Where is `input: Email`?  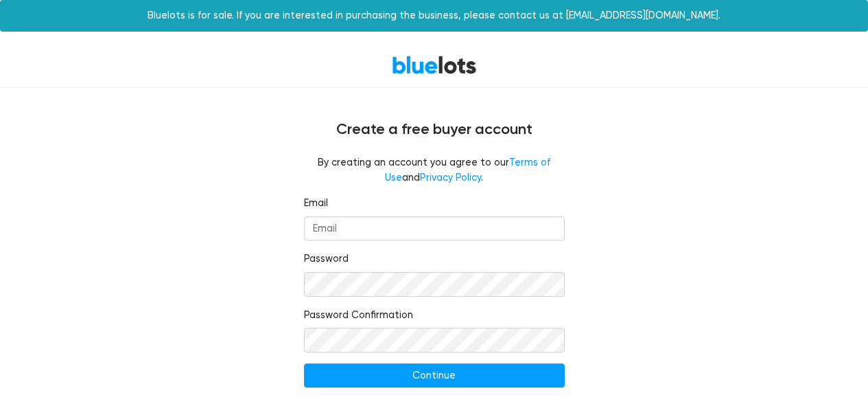 input: Email is located at coordinates (434, 228).